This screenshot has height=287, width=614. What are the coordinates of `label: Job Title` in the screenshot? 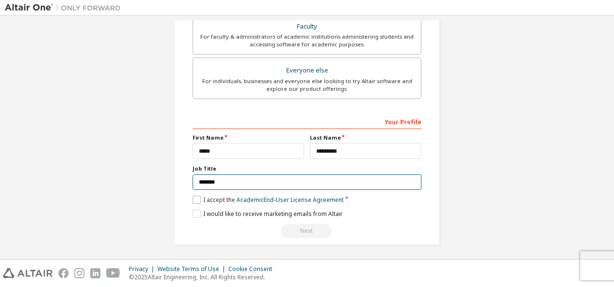 It's located at (307, 168).